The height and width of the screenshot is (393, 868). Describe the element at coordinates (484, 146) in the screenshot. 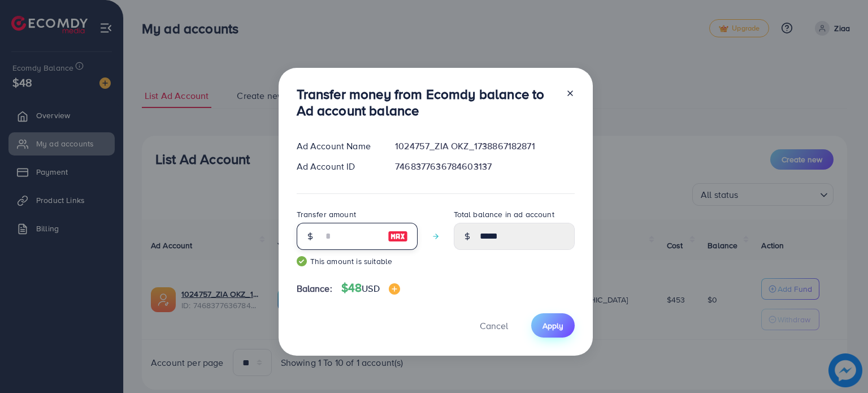

I see `div: 1024757_ZIA OKZ_1738867182871` at that location.